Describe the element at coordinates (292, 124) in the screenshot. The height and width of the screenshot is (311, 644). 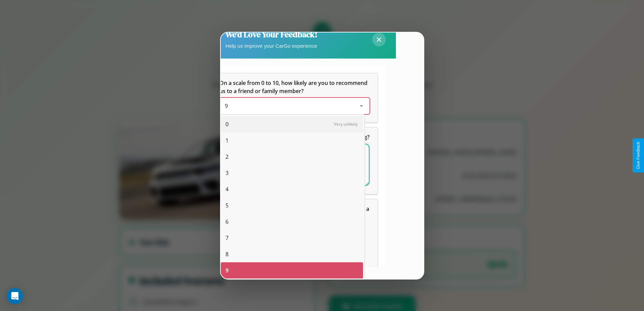
I see `div: 0` at that location.